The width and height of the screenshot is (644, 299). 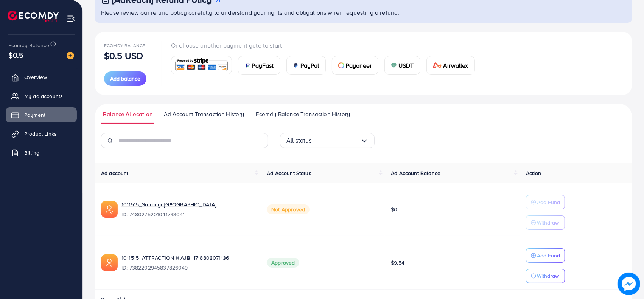 What do you see at coordinates (201, 65) in the screenshot?
I see `a: card` at bounding box center [201, 65].